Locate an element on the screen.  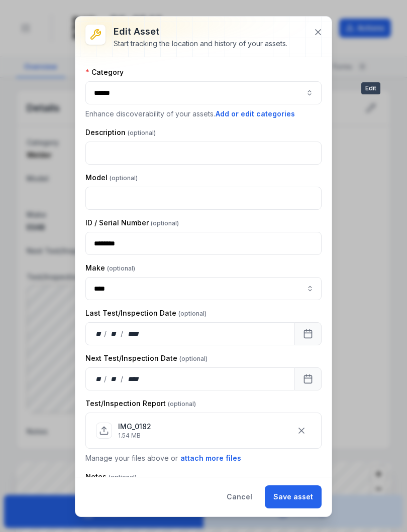
p: IMG_0182 is located at coordinates (135, 426).